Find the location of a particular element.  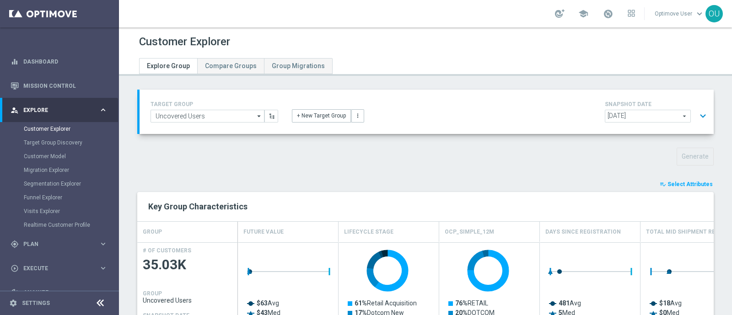

span: Explore Group is located at coordinates (168, 66).